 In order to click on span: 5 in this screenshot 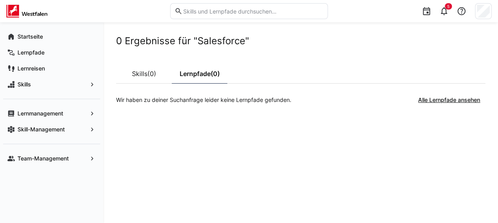, I will do `click(449, 6)`.